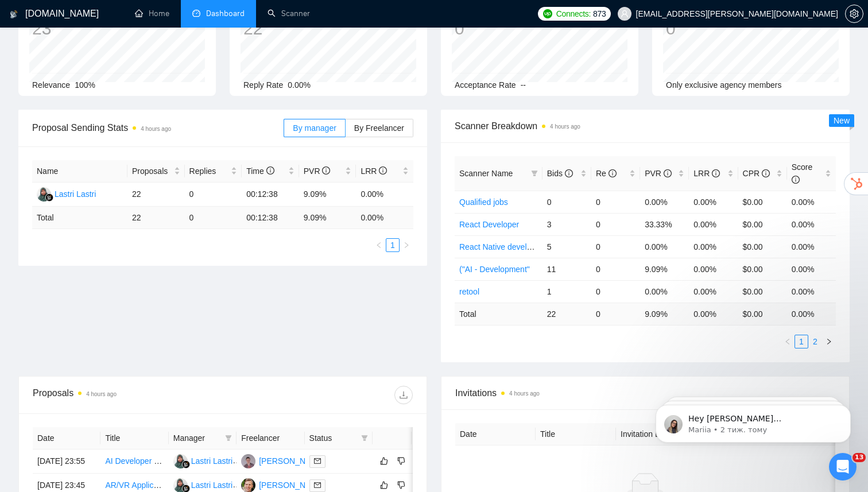  I want to click on button: left, so click(788, 342).